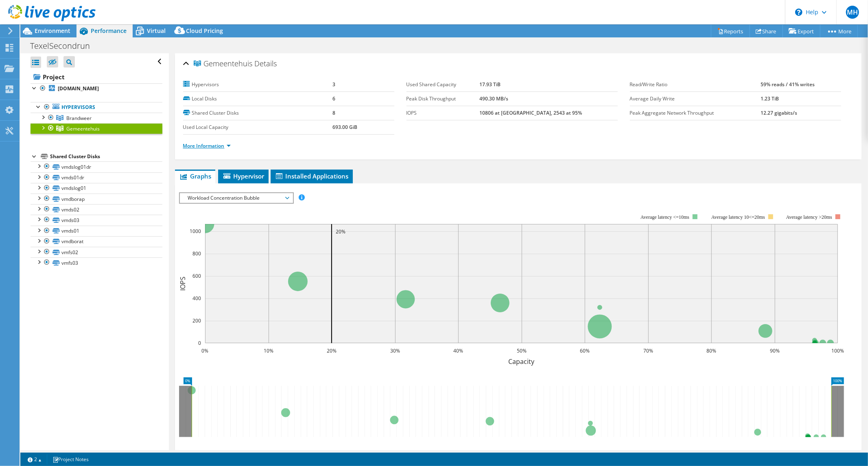  I want to click on text: 10%, so click(269, 351).